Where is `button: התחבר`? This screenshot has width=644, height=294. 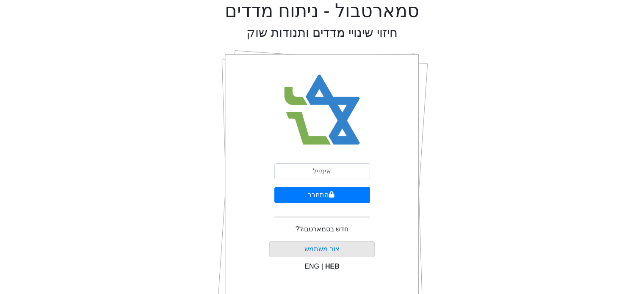 button: התחבר is located at coordinates (322, 195).